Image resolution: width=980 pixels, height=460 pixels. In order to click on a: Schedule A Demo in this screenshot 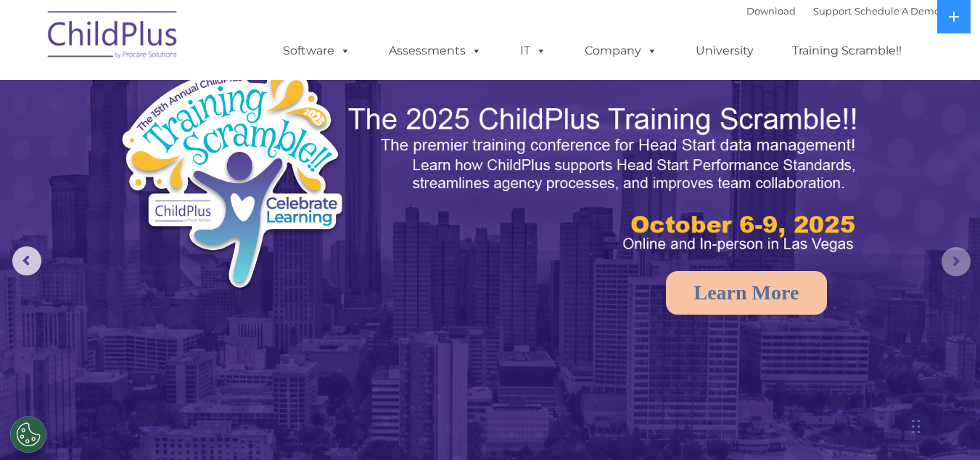, I will do `click(897, 11)`.